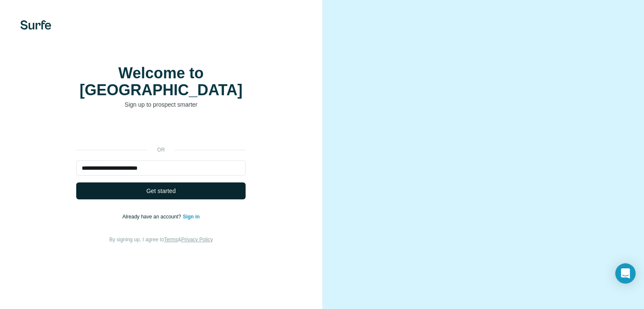 This screenshot has height=309, width=644. What do you see at coordinates (191, 217) in the screenshot?
I see `a: Sign in` at bounding box center [191, 217].